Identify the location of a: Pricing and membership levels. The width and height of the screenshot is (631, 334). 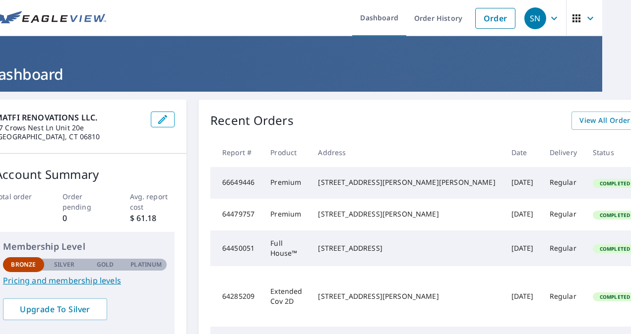
(85, 281).